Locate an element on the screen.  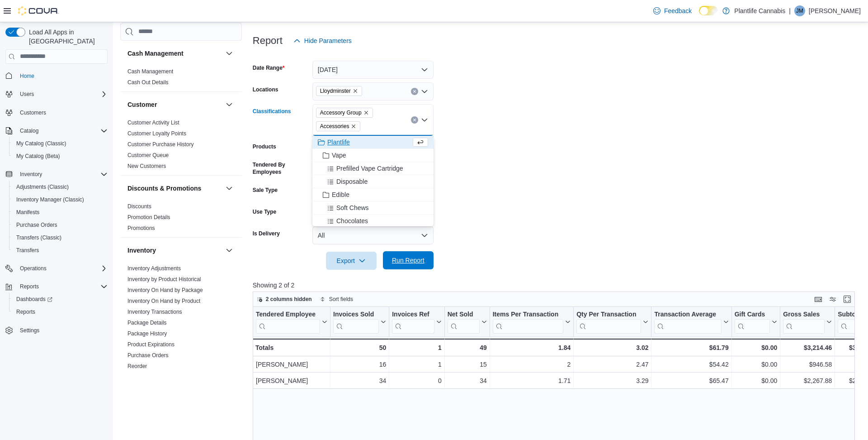
div: $946.58 is located at coordinates (808, 364).